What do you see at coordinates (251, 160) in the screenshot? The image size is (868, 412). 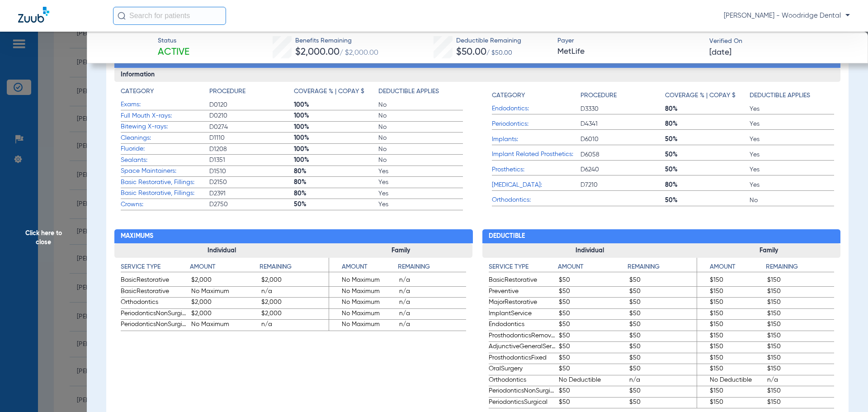 I see `span: D1351` at bounding box center [251, 160].